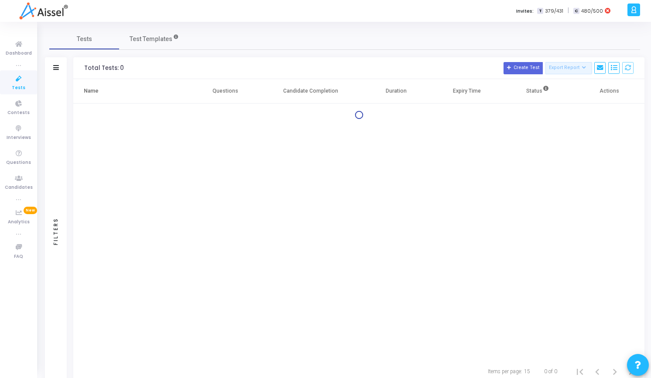  Describe the element at coordinates (56, 231) in the screenshot. I see `div: Filters` at that location.